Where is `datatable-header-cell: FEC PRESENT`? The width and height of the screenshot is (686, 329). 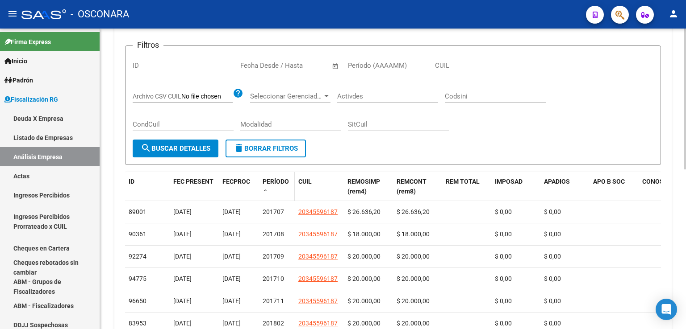
datatable-header-cell: FEC PRESENT is located at coordinates (194, 187).